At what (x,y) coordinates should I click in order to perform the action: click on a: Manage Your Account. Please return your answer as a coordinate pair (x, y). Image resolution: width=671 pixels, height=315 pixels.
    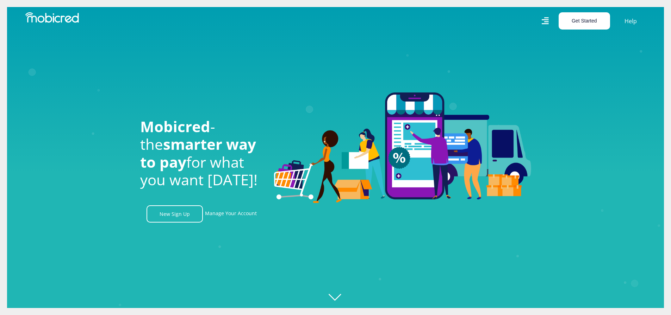
    Looking at the image, I should click on (231, 214).